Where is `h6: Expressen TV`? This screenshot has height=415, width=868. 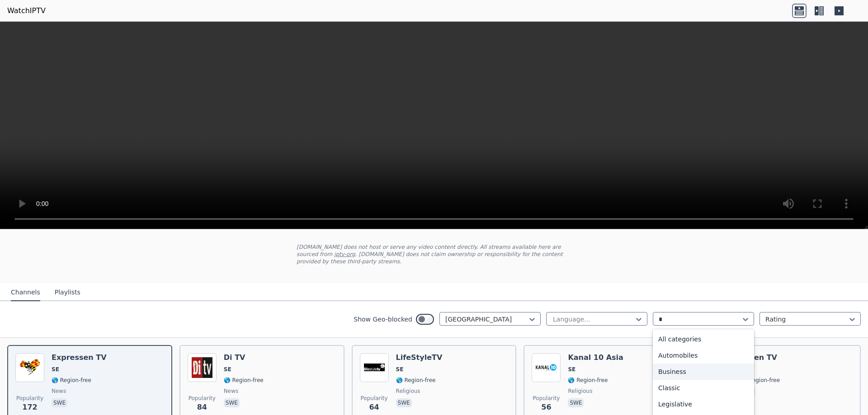 h6: Expressen TV is located at coordinates (79, 358).